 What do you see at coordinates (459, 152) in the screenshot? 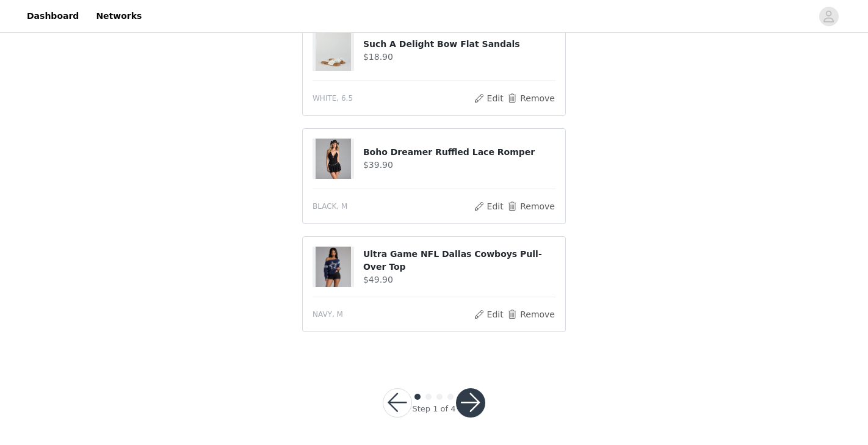
I see `h4: Boho Dreamer Ruffled Lace Romper` at bounding box center [459, 152].